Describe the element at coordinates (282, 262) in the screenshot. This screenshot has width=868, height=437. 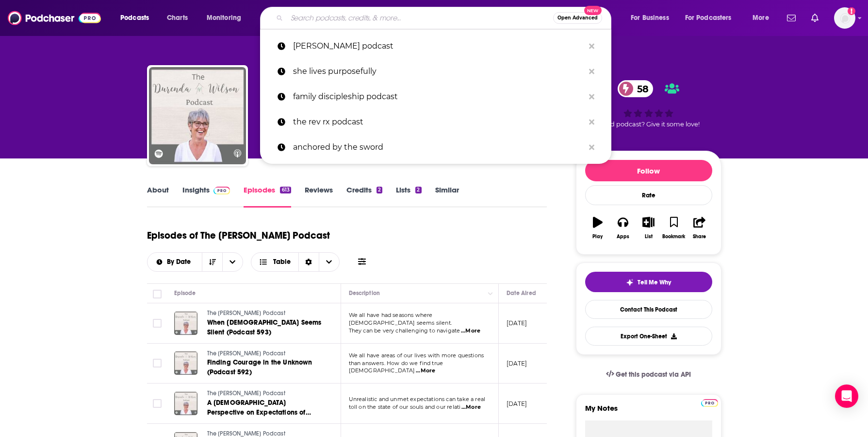
I see `span: Table` at that location.